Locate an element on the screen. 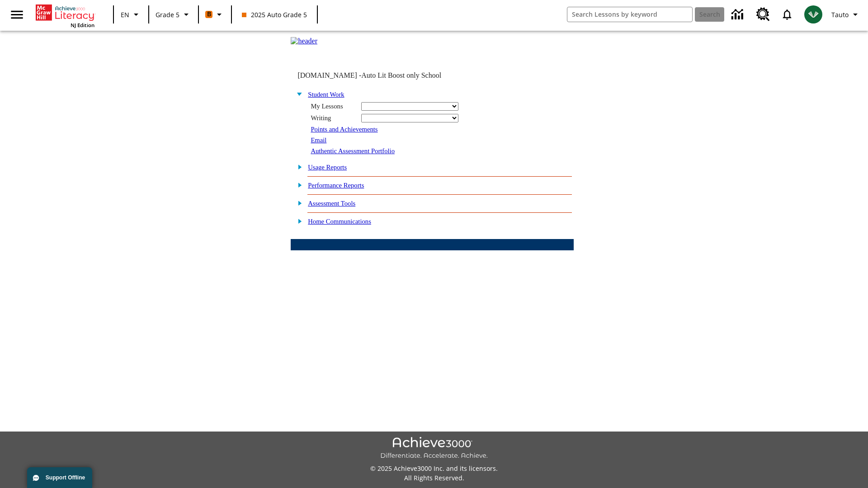 The image size is (868, 488). a: Resource Center, Will open in new tab is located at coordinates (763, 14).